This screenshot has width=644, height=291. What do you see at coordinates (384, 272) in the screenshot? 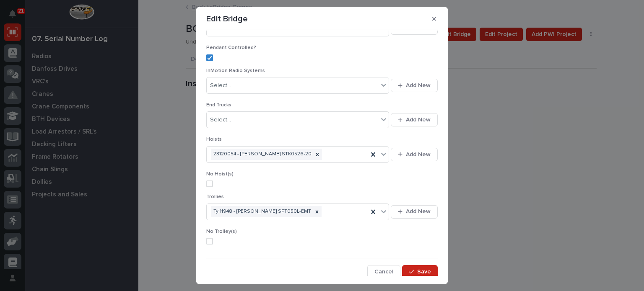
I see `button: Cancel` at bounding box center [384, 272].